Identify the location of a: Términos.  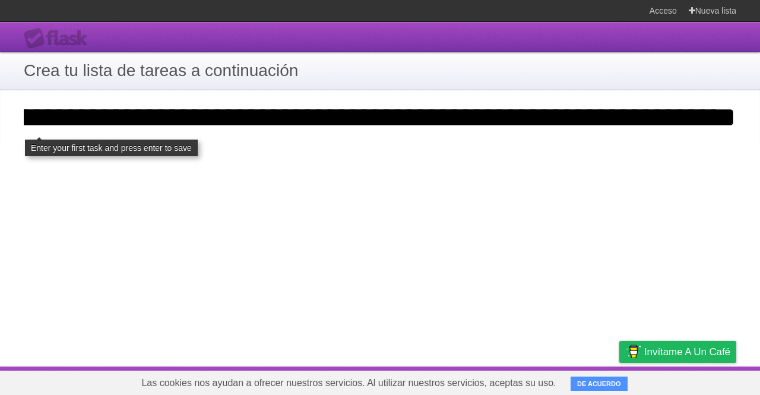
(534, 380).